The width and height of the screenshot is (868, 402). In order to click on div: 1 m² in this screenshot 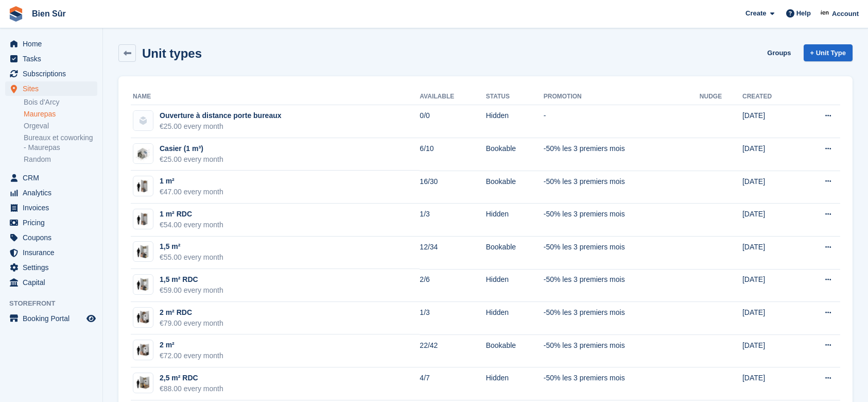, I will do `click(191, 181)`.